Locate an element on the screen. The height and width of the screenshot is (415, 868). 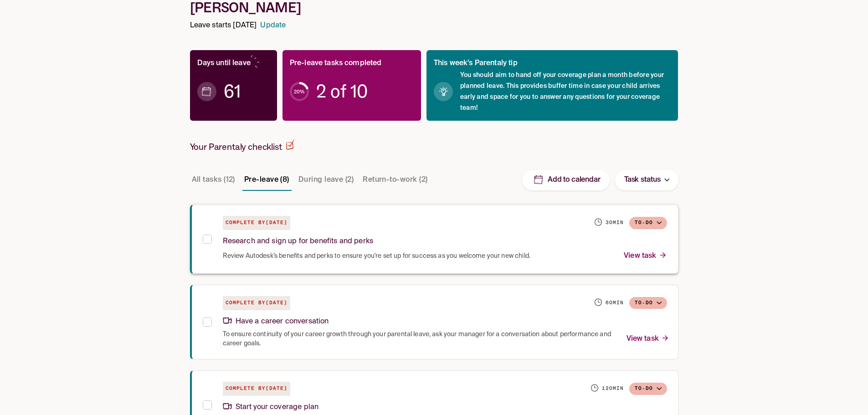
a: Update is located at coordinates (273, 26).